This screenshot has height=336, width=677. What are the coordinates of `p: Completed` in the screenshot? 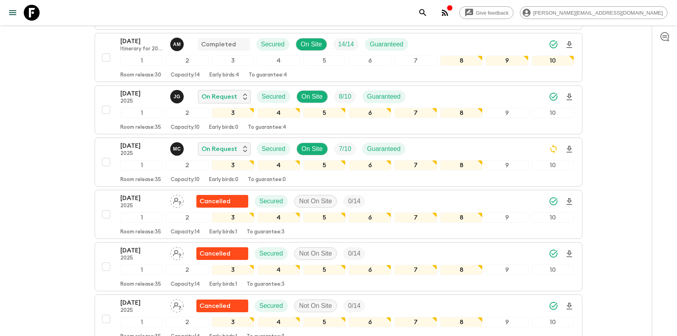 It's located at (219, 44).